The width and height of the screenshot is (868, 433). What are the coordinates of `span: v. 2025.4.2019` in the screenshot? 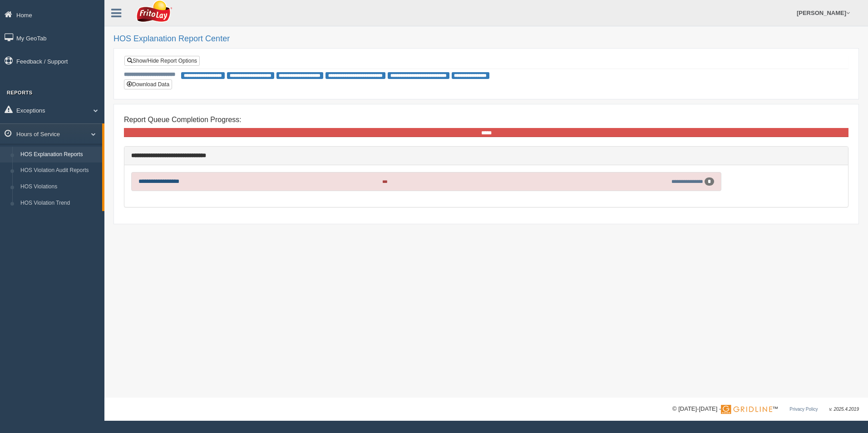 It's located at (844, 409).